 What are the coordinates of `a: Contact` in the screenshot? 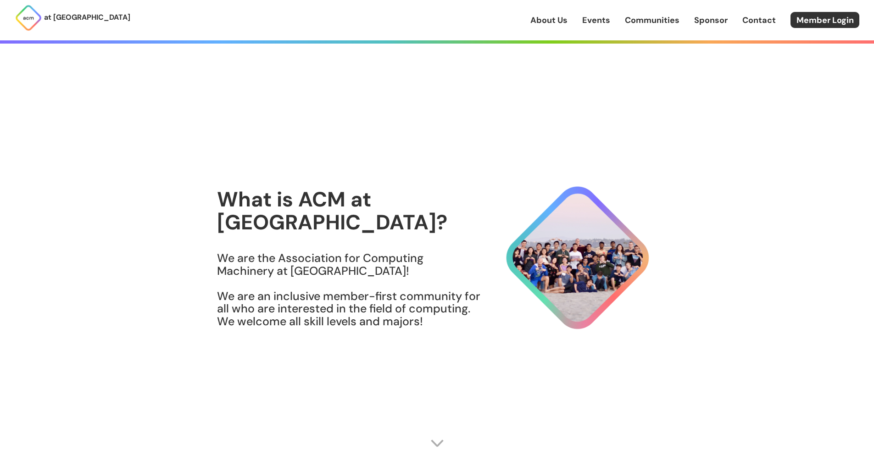 It's located at (759, 20).